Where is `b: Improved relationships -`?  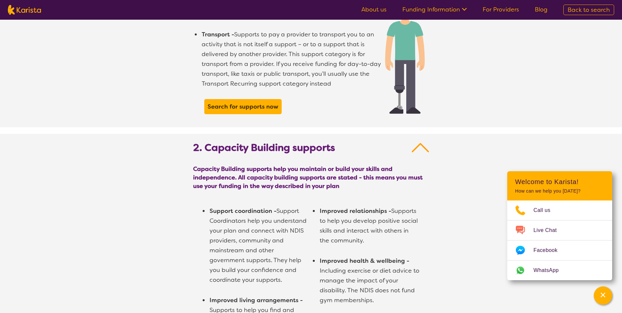 b: Improved relationships - is located at coordinates (355, 211).